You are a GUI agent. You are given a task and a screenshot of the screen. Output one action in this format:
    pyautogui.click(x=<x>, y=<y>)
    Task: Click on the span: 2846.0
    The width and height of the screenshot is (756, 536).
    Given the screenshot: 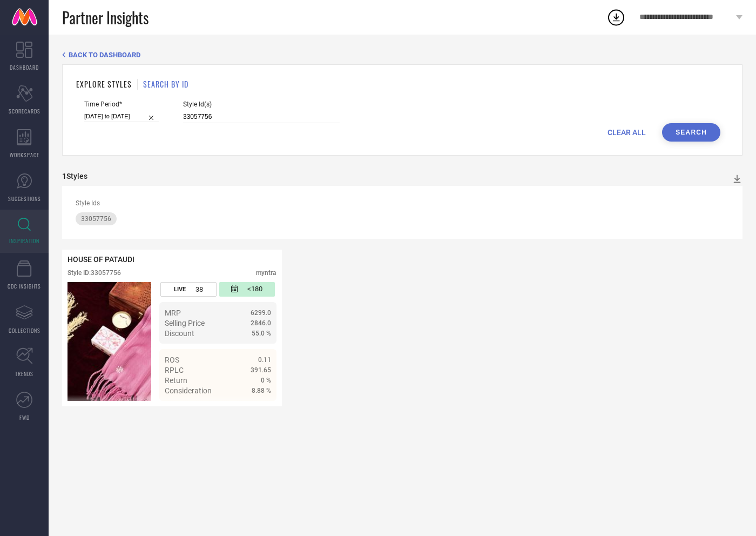 What is the action you would take?
    pyautogui.click(x=261, y=323)
    